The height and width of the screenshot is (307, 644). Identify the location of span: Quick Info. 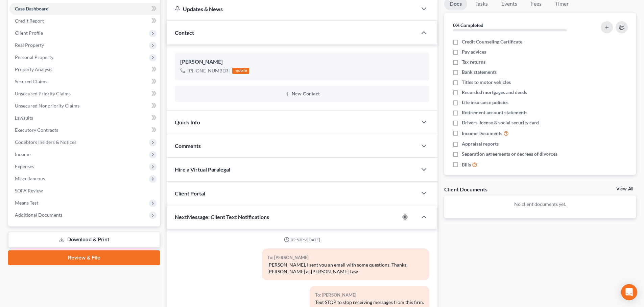
(187, 122).